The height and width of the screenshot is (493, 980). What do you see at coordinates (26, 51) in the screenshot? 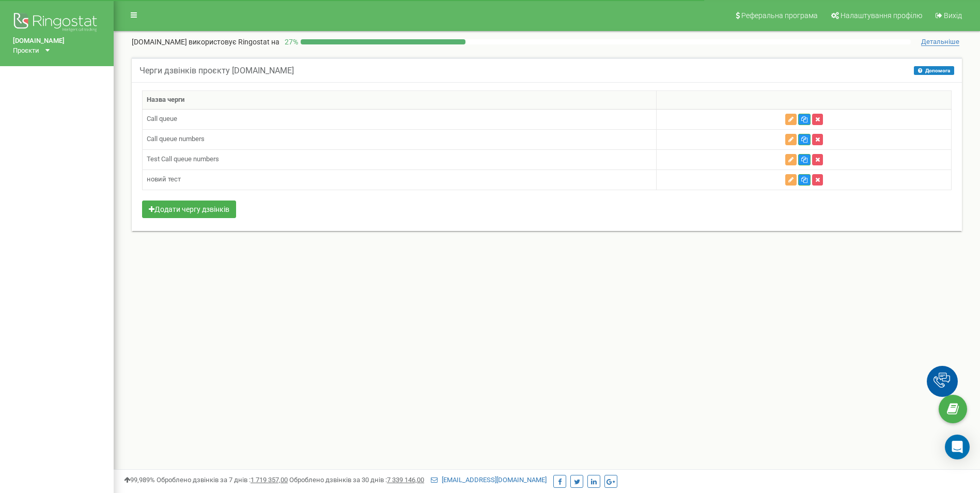
I see `div: Проєкти` at bounding box center [26, 51].